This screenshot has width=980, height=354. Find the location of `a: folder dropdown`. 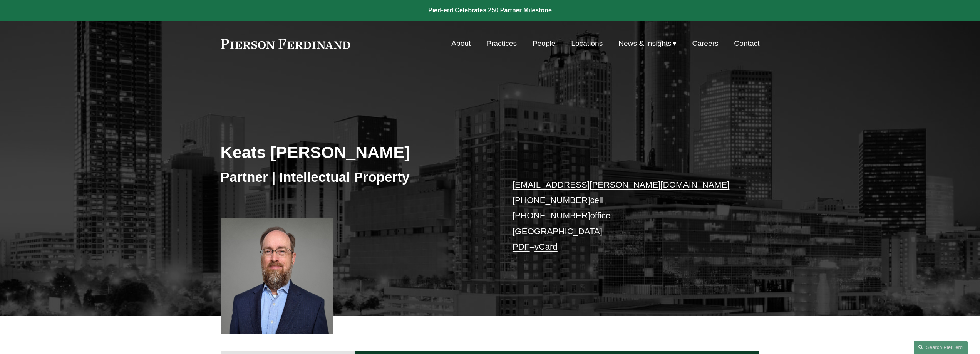

a: folder dropdown is located at coordinates (648, 43).